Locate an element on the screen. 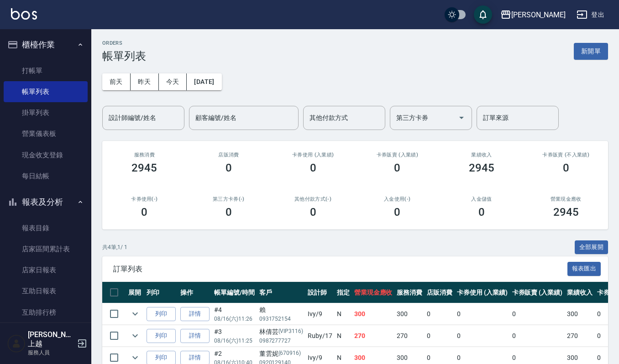 The width and height of the screenshot is (619, 364). a: 新開單 is located at coordinates (591, 51).